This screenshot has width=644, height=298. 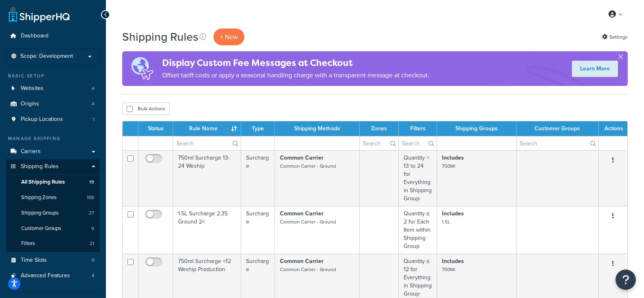 I want to click on a: Carriers, so click(x=53, y=152).